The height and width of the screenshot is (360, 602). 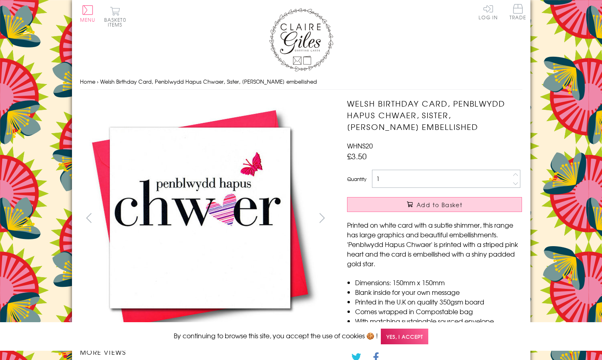 What do you see at coordinates (301, 40) in the screenshot?
I see `img: Claire Giles Greetings Cards` at bounding box center [301, 40].